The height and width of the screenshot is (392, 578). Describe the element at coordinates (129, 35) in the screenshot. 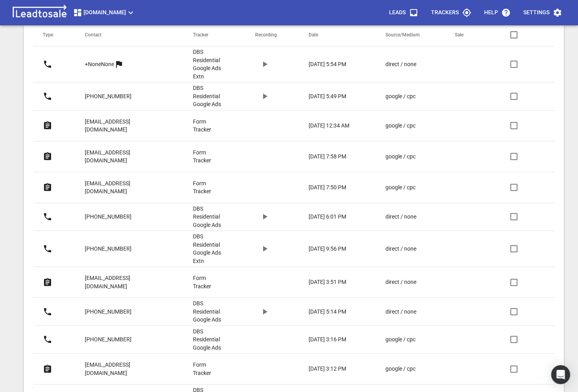

I see `th: Contact` at that location.